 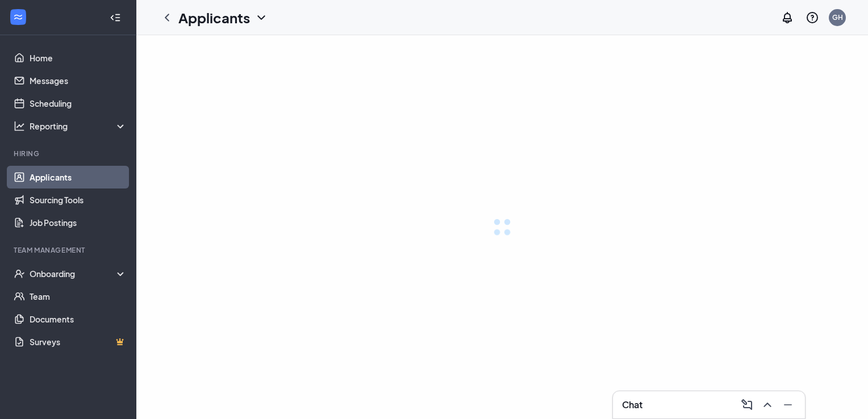 I want to click on button: Minimize, so click(x=787, y=405).